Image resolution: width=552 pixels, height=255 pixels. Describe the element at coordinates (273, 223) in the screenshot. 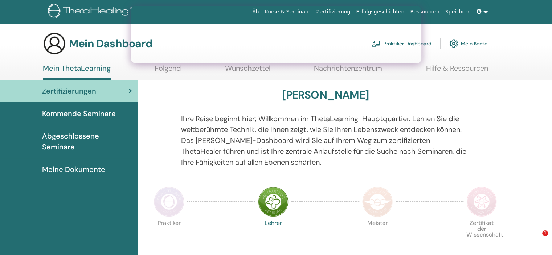

I see `font: Lehrer` at that location.